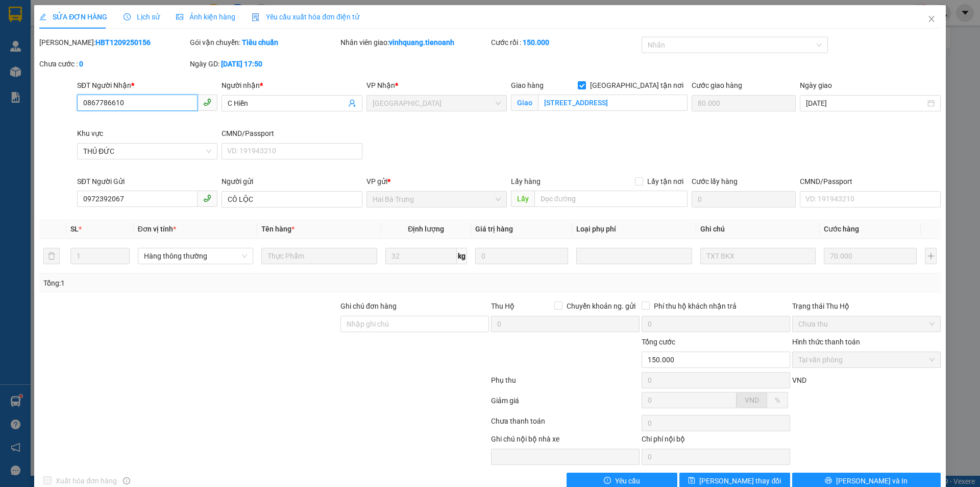 The height and width of the screenshot is (487, 980). What do you see at coordinates (931, 20) in the screenshot?
I see `button: Close` at bounding box center [931, 20].